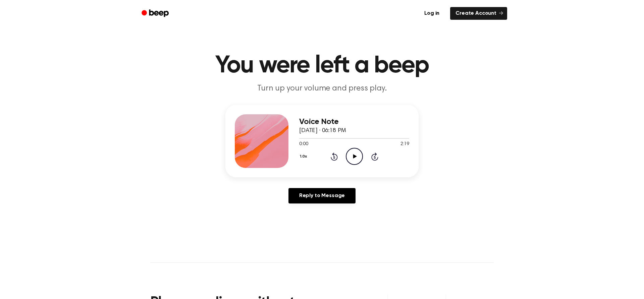 The height and width of the screenshot is (299, 644). What do you see at coordinates (155, 13) in the screenshot?
I see `a: Beep` at bounding box center [155, 13].